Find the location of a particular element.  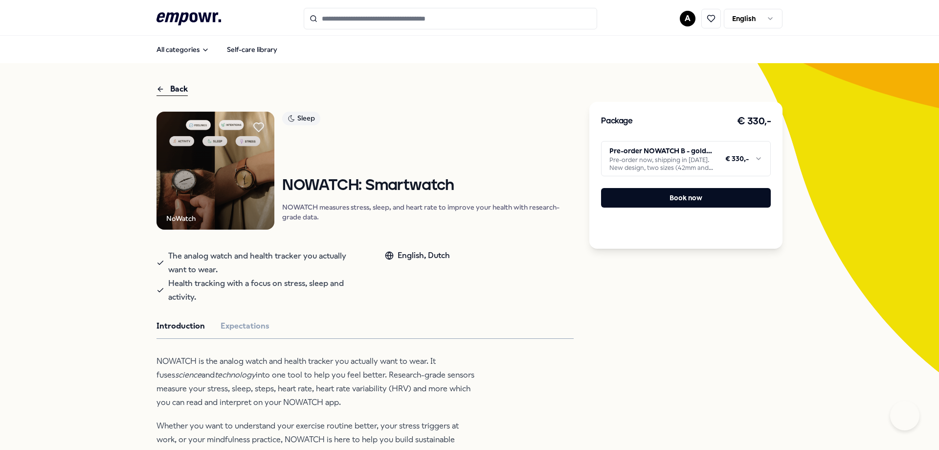

button: Expectations is located at coordinates (245, 326).